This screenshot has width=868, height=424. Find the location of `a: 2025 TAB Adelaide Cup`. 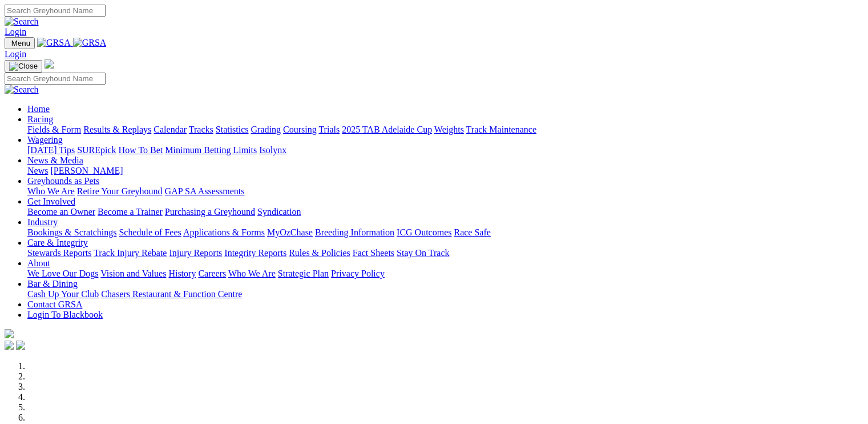

a: 2025 TAB Adelaide Cup is located at coordinates (387, 129).